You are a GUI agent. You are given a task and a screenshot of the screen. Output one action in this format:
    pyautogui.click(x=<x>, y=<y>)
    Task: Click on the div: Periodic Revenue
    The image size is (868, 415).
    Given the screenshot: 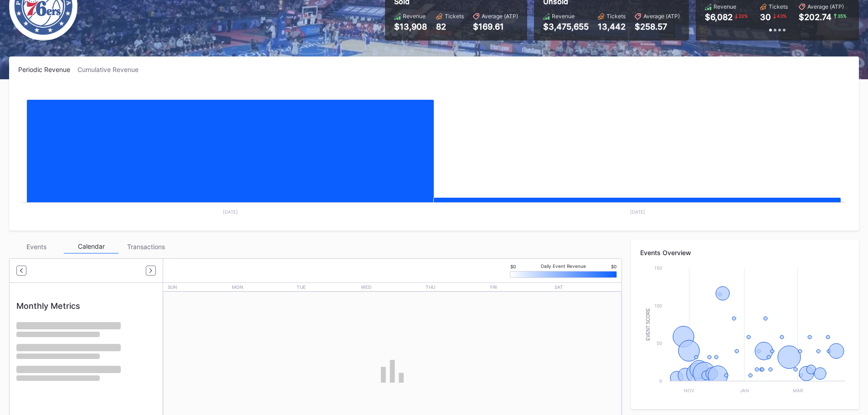 What is the action you would take?
    pyautogui.click(x=48, y=69)
    